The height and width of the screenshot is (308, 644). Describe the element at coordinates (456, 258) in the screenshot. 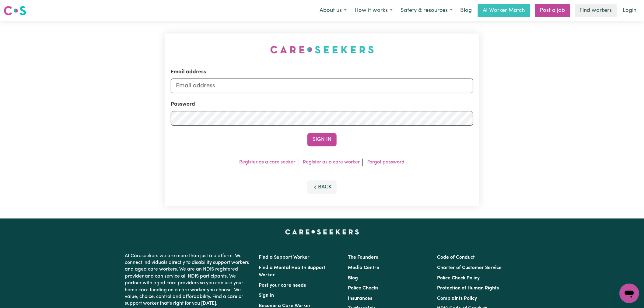

I see `a: Code of Conduct` at that location.